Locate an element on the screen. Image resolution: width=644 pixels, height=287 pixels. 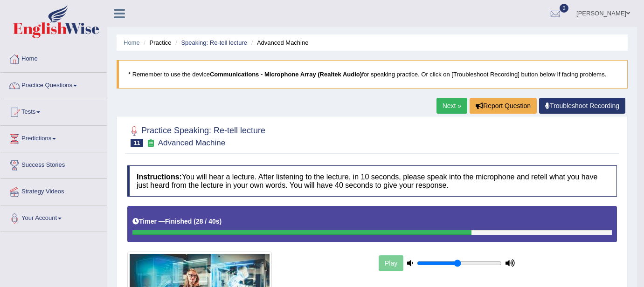
small: Advanced Machine is located at coordinates (192, 142).